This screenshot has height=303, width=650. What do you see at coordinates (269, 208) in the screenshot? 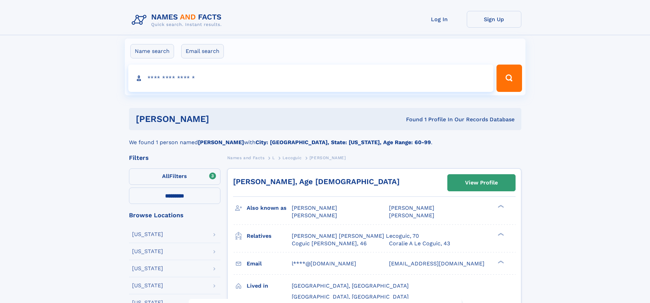
I see `h3: Also known as` at bounding box center [269, 208].